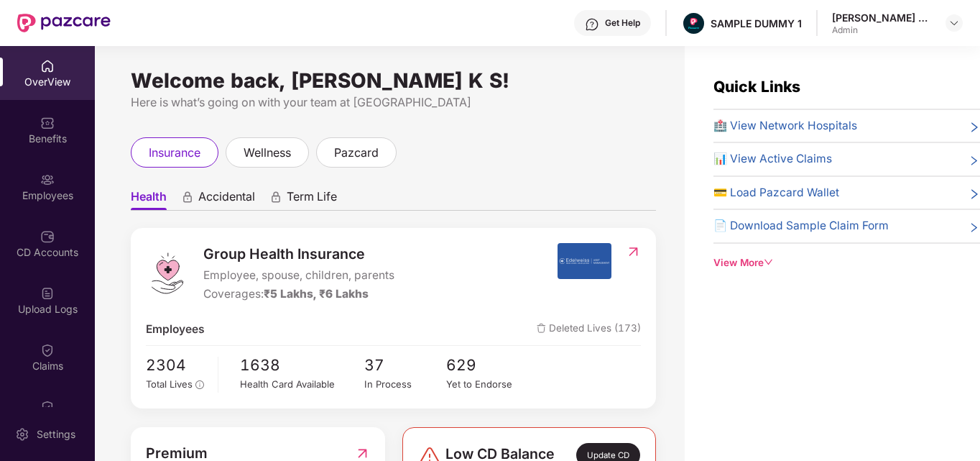 The image size is (980, 461). What do you see at coordinates (175, 329) in the screenshot?
I see `span: Employees` at bounding box center [175, 329].